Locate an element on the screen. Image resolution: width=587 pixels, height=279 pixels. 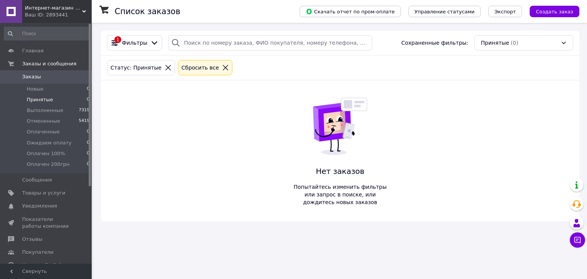
button: Экспорт is located at coordinates (505, 11).